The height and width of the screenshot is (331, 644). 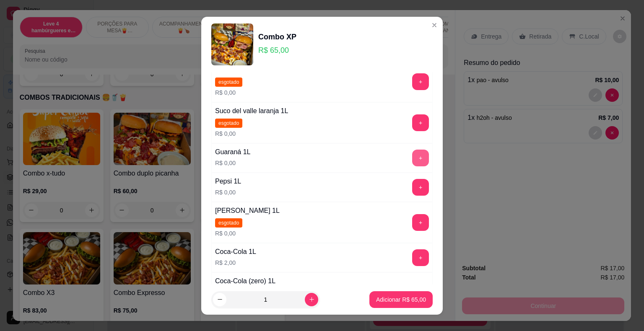 What do you see at coordinates (277, 50) in the screenshot?
I see `p: R$ 65,00` at bounding box center [277, 50].